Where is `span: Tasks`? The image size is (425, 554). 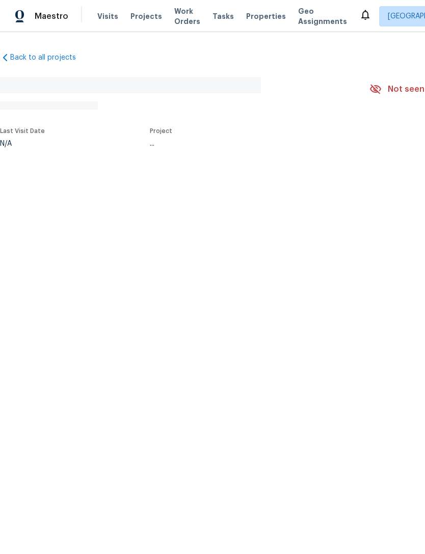 span: Tasks is located at coordinates (223, 16).